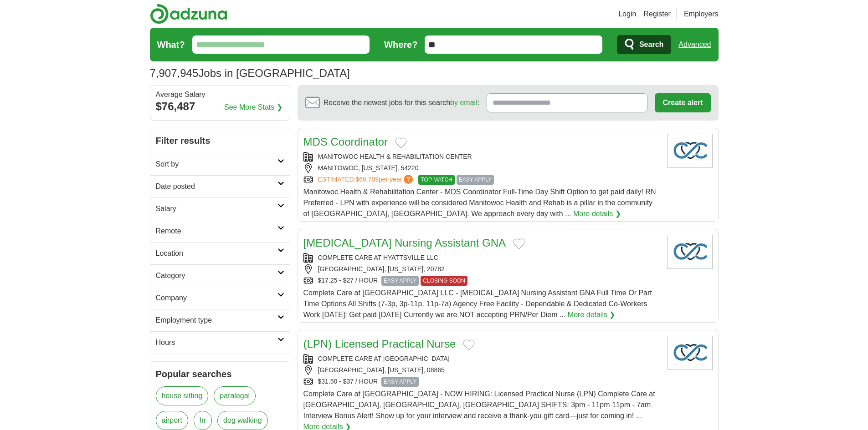 The height and width of the screenshot is (430, 868). I want to click on h2: Company, so click(216, 298).